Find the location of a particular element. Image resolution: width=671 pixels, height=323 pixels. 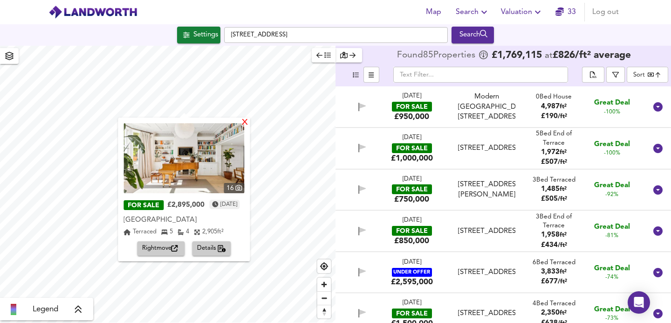

span: 1,958 is located at coordinates (551, 235).